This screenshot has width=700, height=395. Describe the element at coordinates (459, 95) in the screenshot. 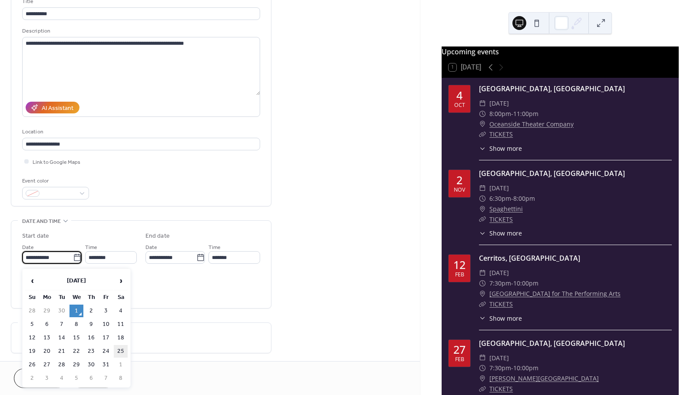

I see `div: 4` at that location.